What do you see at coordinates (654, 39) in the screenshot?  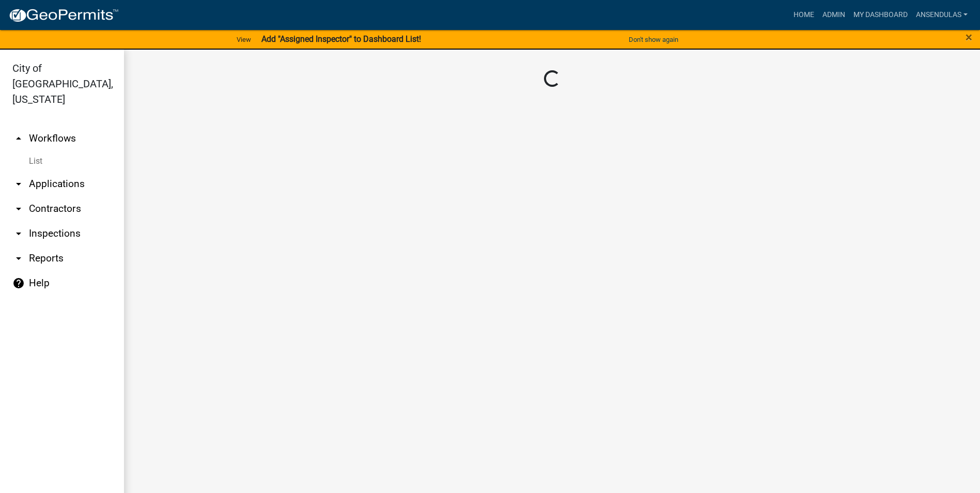 I see `button: Don't show again` at bounding box center [654, 39].